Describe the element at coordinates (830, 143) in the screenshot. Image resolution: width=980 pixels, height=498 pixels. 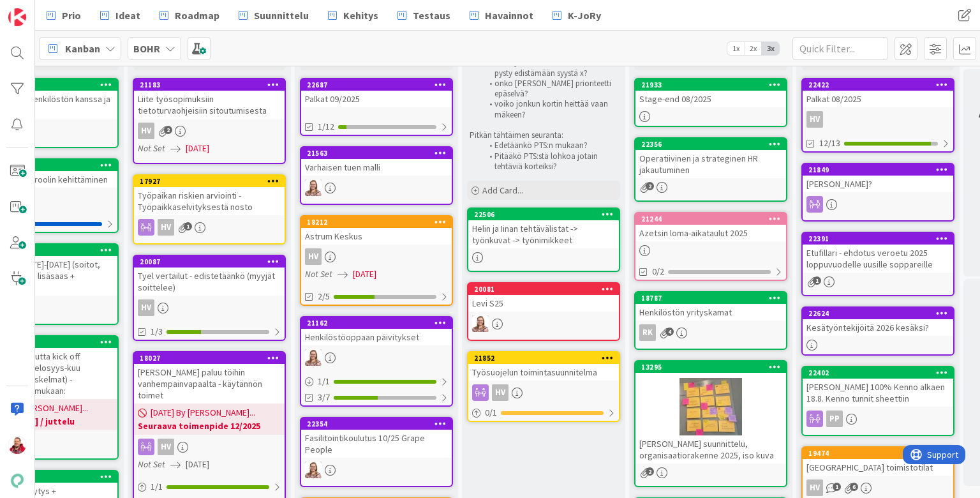
I see `span: 12/13` at that location.